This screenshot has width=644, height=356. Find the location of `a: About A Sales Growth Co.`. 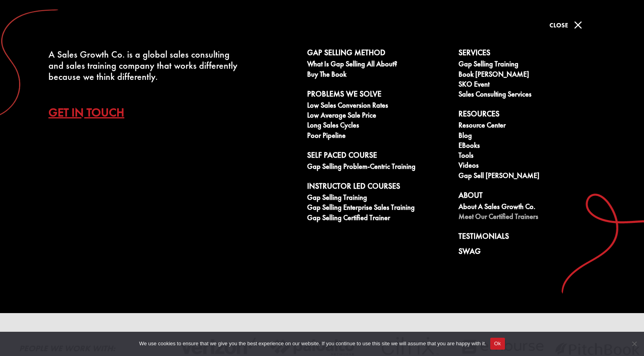

a: About A Sales Growth Co. is located at coordinates (530, 208).